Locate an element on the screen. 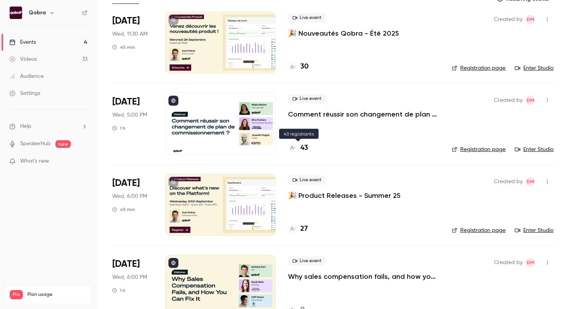 This screenshot has width=569, height=309. div: Settings is located at coordinates (25, 93).